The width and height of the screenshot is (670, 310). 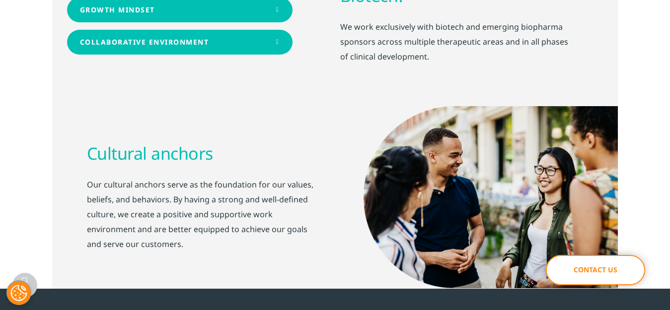 What do you see at coordinates (19, 293) in the screenshot?
I see `button: Cookies Settings` at bounding box center [19, 293].